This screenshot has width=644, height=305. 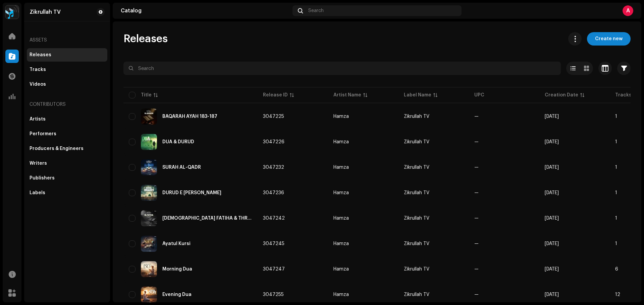 I want to click on div: DUA & DURUD, so click(x=178, y=142).